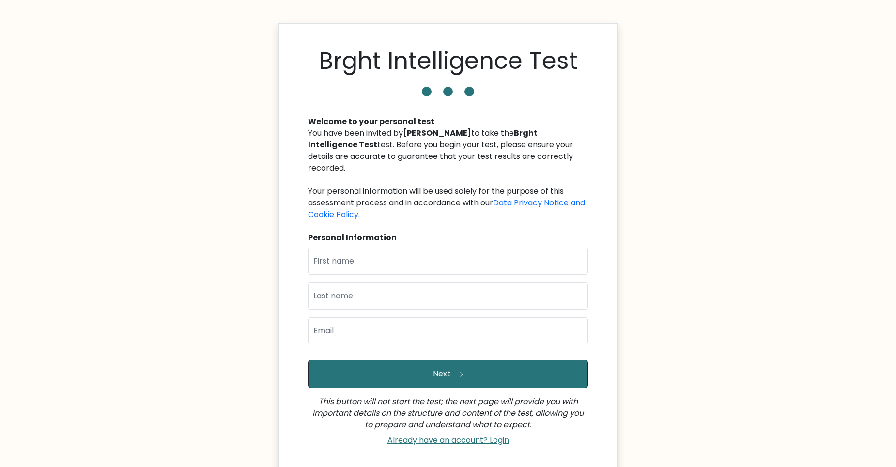  Describe the element at coordinates (448, 374) in the screenshot. I see `button: Next` at that location.